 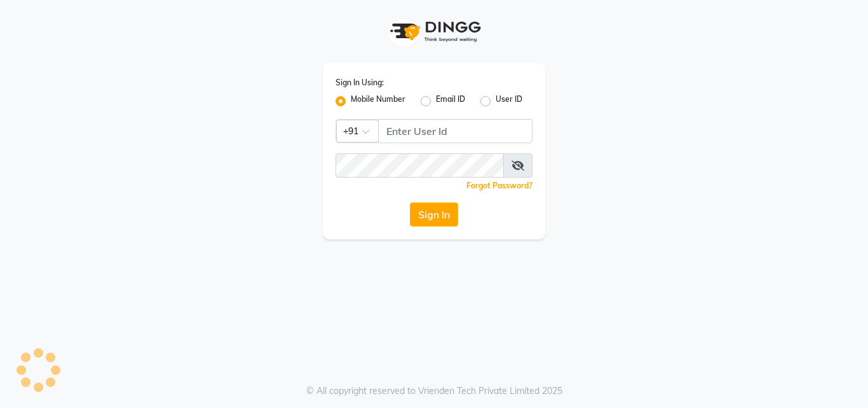 I want to click on label: Email ID, so click(x=450, y=101).